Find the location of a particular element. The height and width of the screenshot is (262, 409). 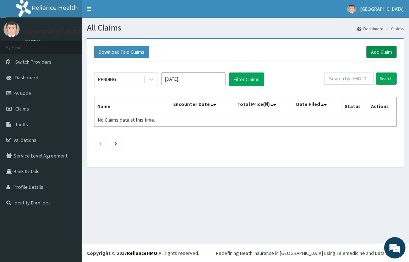

a: RelianceHMO is located at coordinates (142, 253).